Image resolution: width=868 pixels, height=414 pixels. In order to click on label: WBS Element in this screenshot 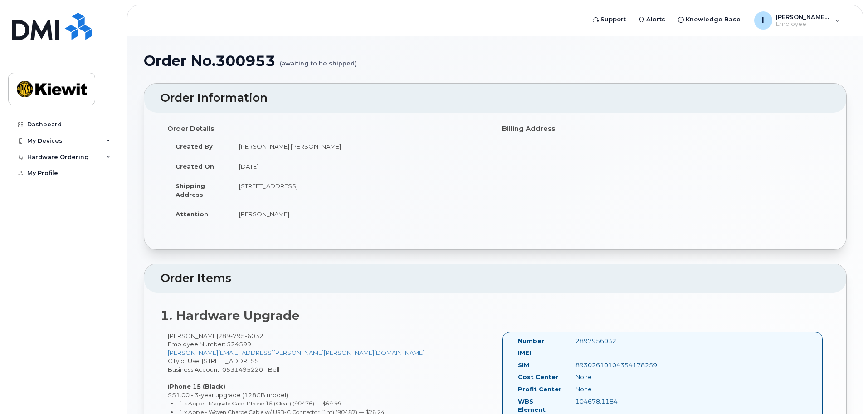, I will do `click(540, 406)`.